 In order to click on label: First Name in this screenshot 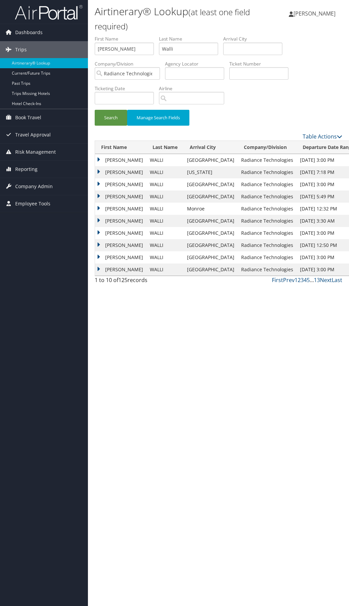, I will do `click(127, 39)`.